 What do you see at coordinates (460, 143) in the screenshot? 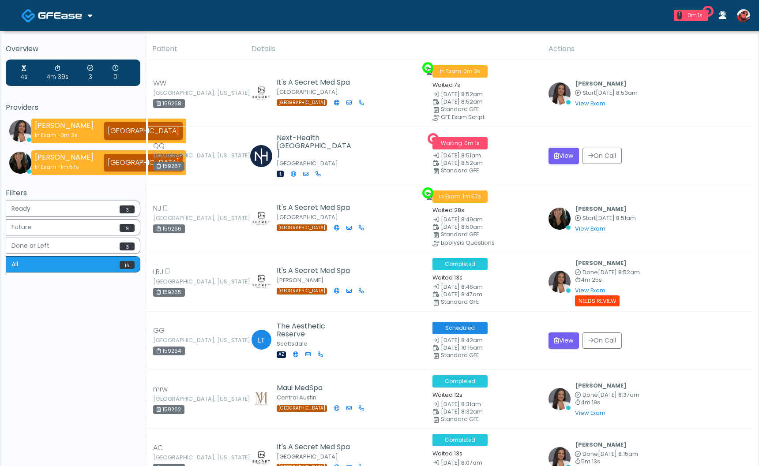
I see `span: Waiting ·` at bounding box center [460, 143].